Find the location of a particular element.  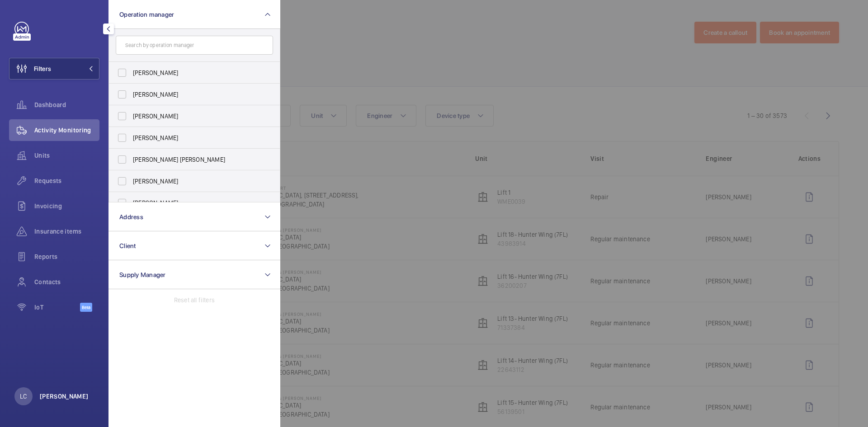

span: Activity Monitoring is located at coordinates (67, 130).